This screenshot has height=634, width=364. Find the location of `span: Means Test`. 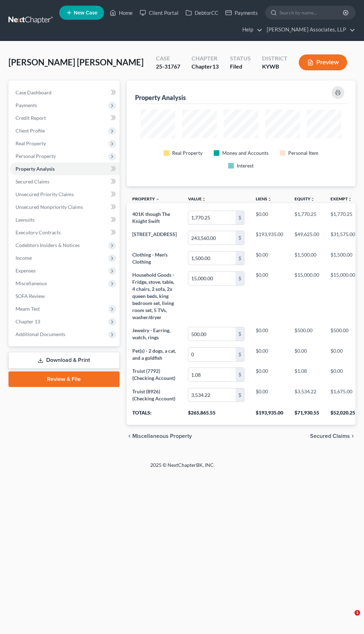

span: Means Test is located at coordinates (28, 309).